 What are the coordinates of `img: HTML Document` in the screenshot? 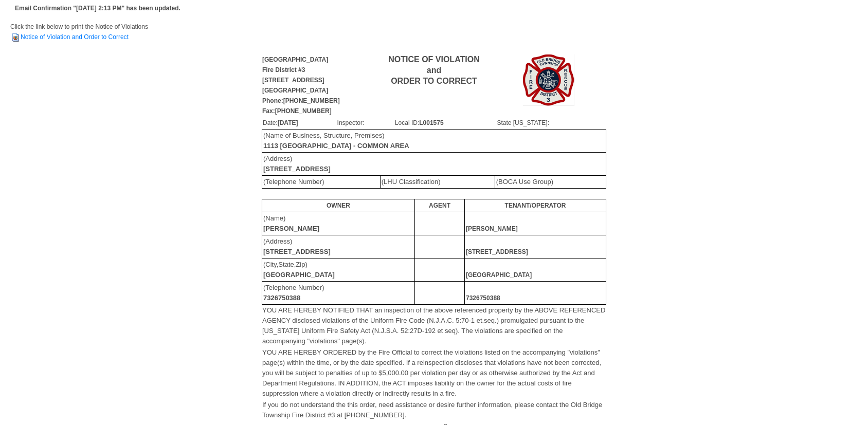 It's located at (16, 38).